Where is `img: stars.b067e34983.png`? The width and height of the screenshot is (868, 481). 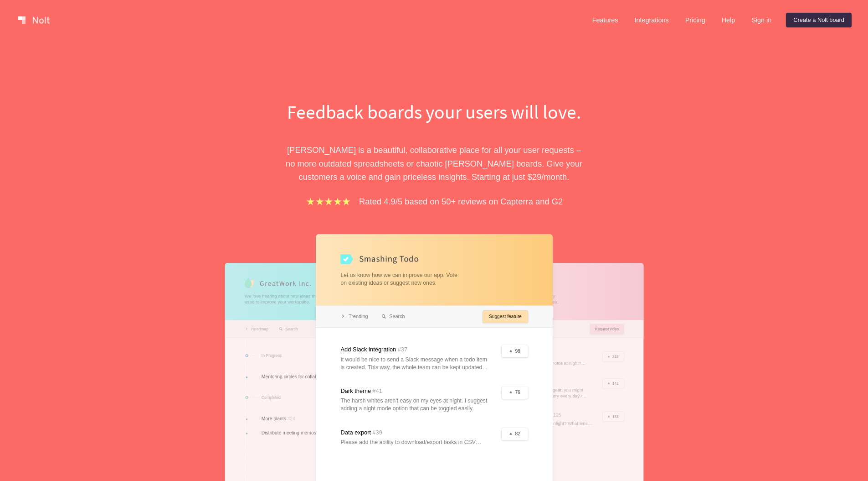 img: stars.b067e34983.png is located at coordinates (329, 201).